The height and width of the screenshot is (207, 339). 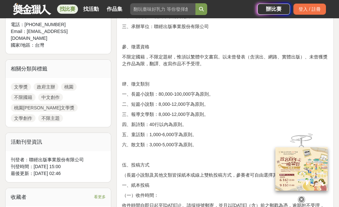 I want to click on span: 收藏者, so click(x=19, y=197).